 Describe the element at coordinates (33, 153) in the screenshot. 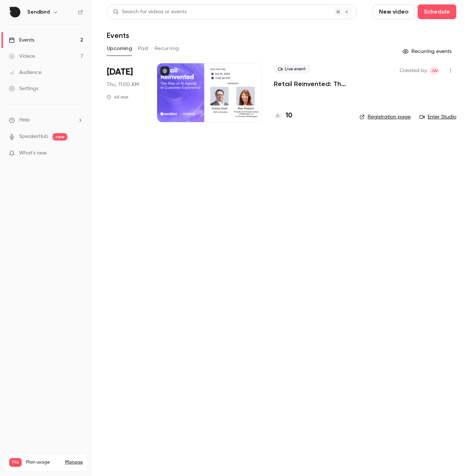

I see `span: What's new` at that location.